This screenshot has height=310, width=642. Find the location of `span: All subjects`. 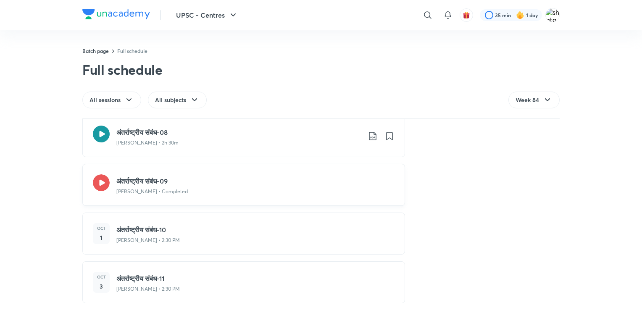

span: All subjects is located at coordinates (171, 100).